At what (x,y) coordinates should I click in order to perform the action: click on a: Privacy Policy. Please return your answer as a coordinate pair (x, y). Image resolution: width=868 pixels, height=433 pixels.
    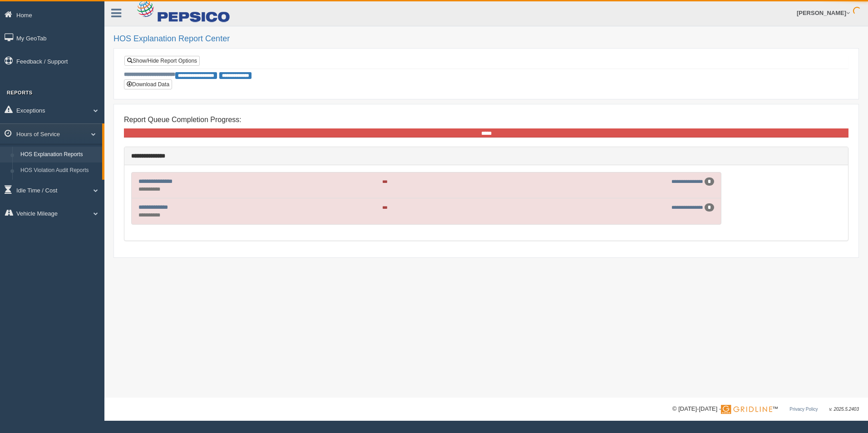
    Looking at the image, I should click on (803, 409).